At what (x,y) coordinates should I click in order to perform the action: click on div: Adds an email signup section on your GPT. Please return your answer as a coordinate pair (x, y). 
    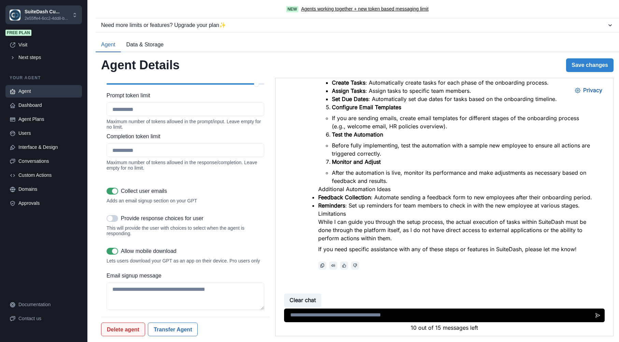
    Looking at the image, I should click on (185, 201).